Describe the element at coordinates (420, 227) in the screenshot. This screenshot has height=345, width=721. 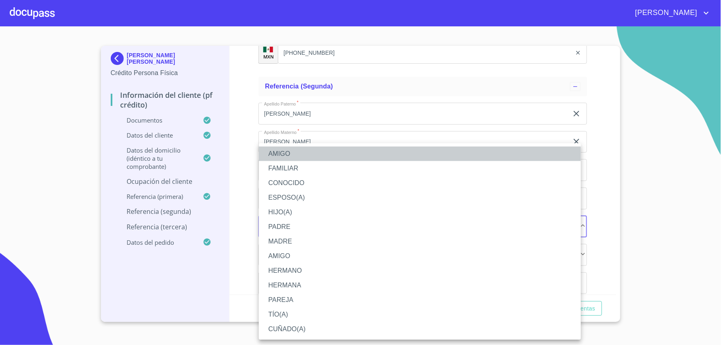
I see `li: PADRE` at that location.